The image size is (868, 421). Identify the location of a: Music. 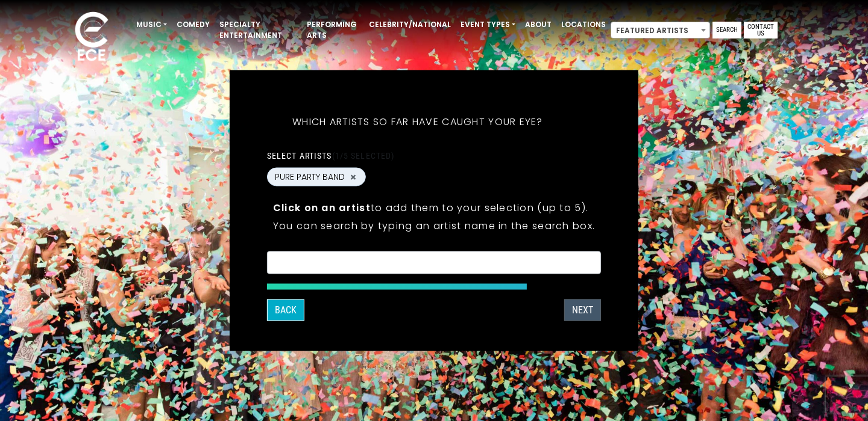
(151, 24).